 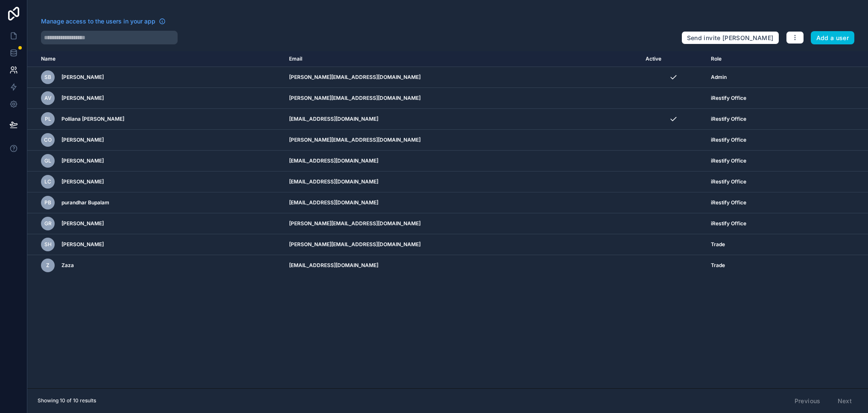 I want to click on span: LC, so click(x=48, y=182).